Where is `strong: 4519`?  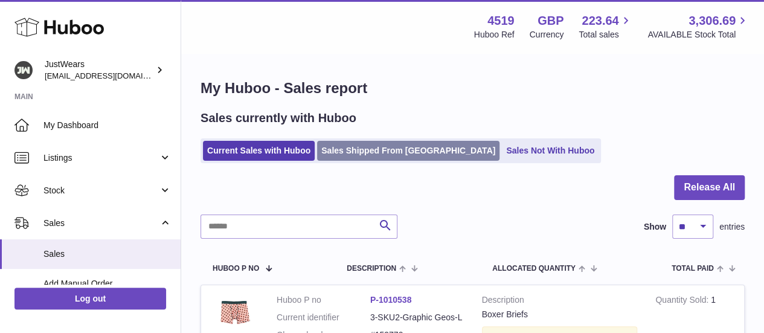
strong: 4519 is located at coordinates (501, 21).